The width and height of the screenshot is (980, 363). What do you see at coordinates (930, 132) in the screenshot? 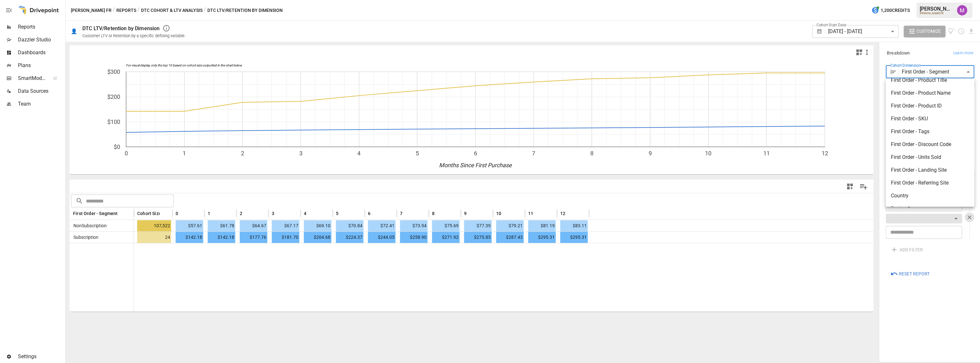
I see `span: First Order - Tags` at bounding box center [930, 132].